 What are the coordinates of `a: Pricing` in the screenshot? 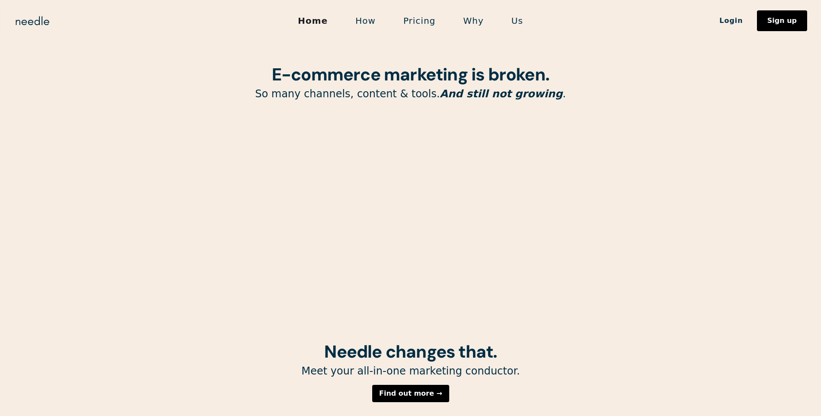 It's located at (419, 21).